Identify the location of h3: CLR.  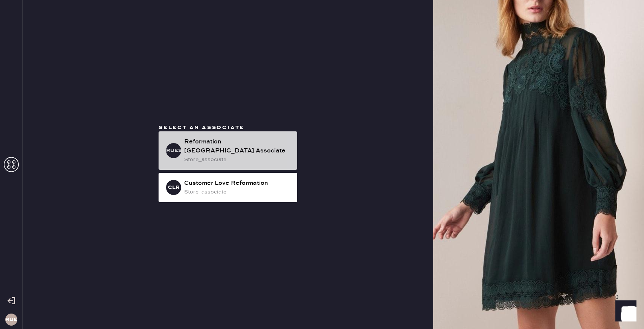
(173, 188).